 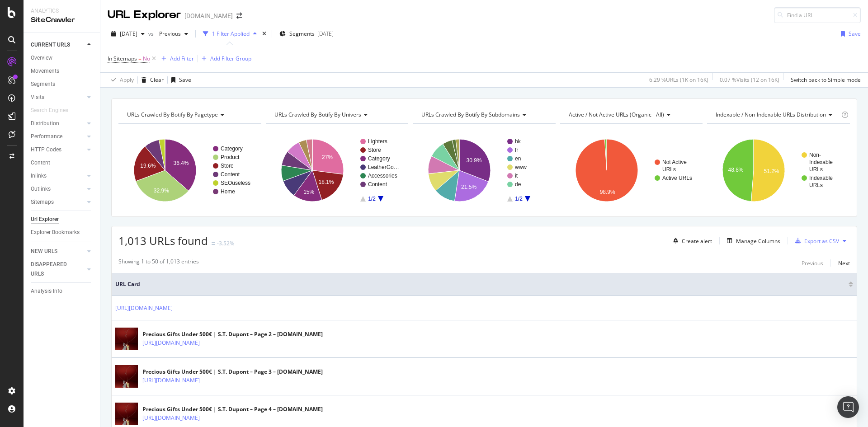 What do you see at coordinates (50, 45) in the screenshot?
I see `div: CURRENT URLS` at bounding box center [50, 45].